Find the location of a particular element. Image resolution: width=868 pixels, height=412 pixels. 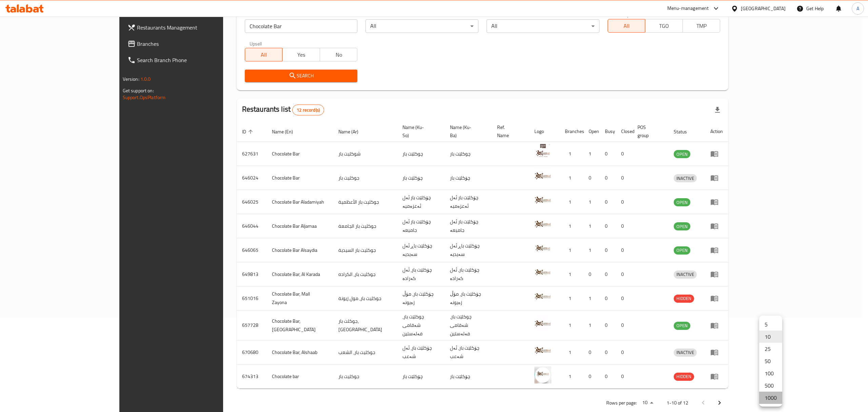

li: 5 is located at coordinates (770, 324).